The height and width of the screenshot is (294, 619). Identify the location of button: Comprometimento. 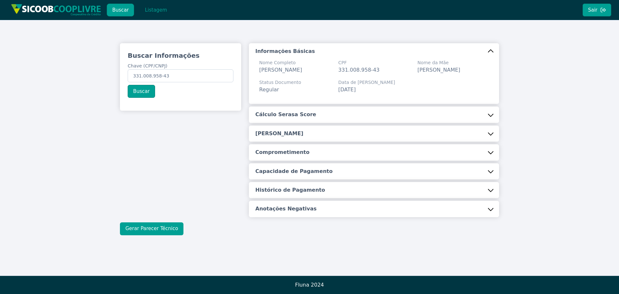
(374, 152).